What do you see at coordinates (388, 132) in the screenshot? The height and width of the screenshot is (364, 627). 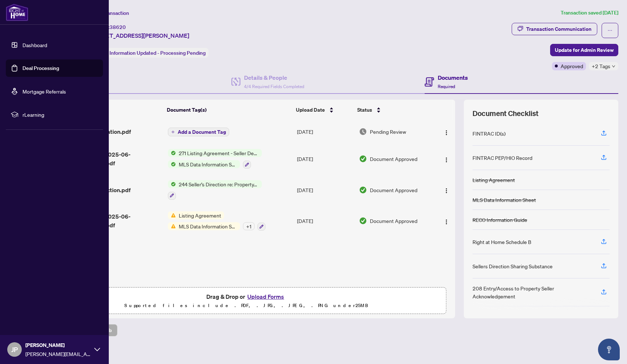 I see `span: Pending Review` at bounding box center [388, 132].